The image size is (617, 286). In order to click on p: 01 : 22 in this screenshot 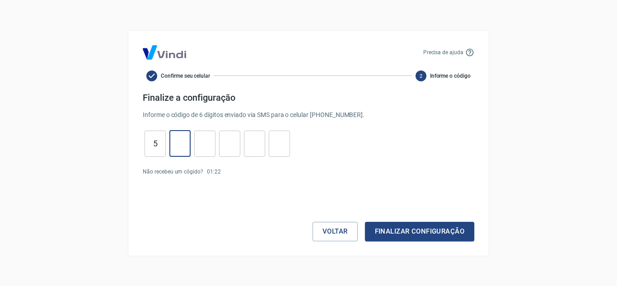, I will do `click(214, 172)`.